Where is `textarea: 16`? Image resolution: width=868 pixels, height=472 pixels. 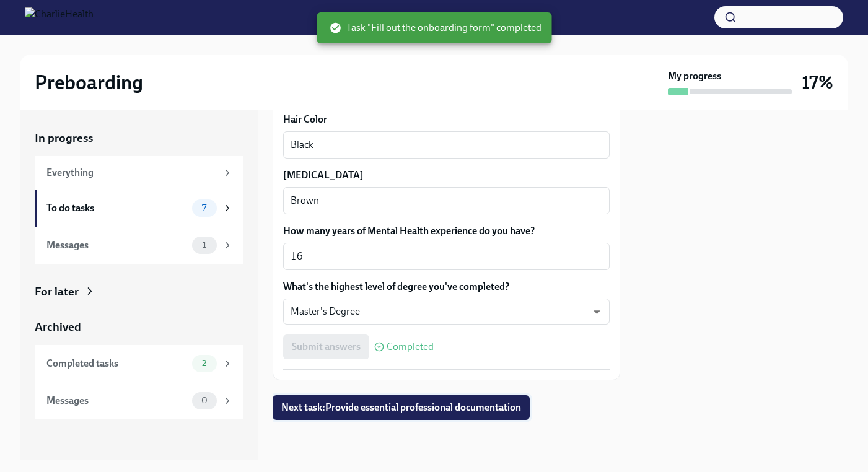
textarea: 16 is located at coordinates (446, 256).